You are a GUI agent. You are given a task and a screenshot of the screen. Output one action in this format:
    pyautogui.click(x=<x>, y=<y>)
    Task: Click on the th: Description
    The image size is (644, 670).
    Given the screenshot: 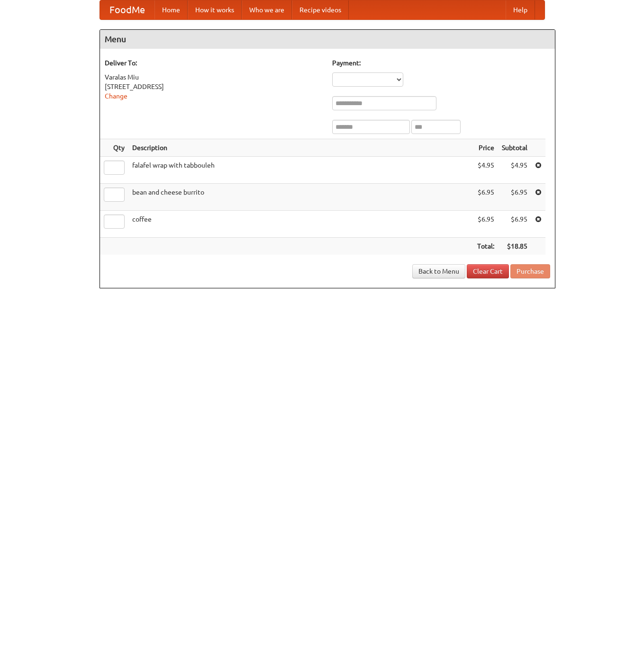 What is the action you would take?
    pyautogui.click(x=301, y=148)
    